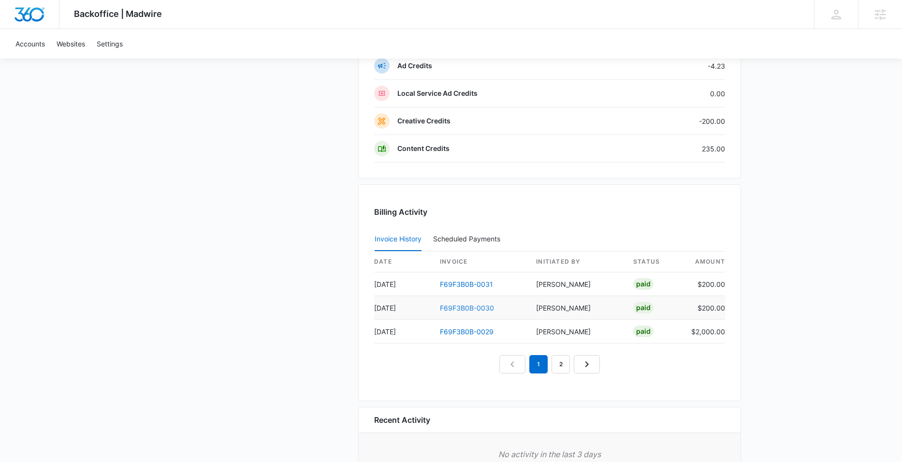 This screenshot has height=462, width=902. I want to click on td: 235.00, so click(674, 148).